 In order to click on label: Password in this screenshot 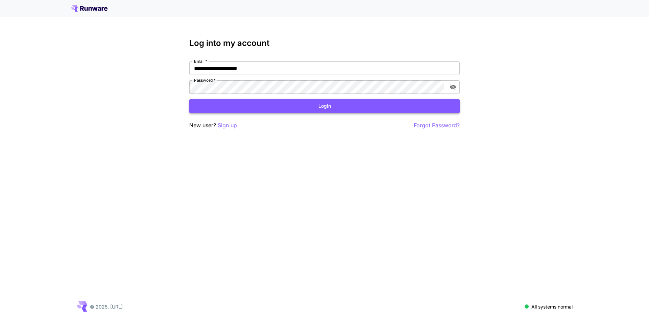, I will do `click(205, 80)`.